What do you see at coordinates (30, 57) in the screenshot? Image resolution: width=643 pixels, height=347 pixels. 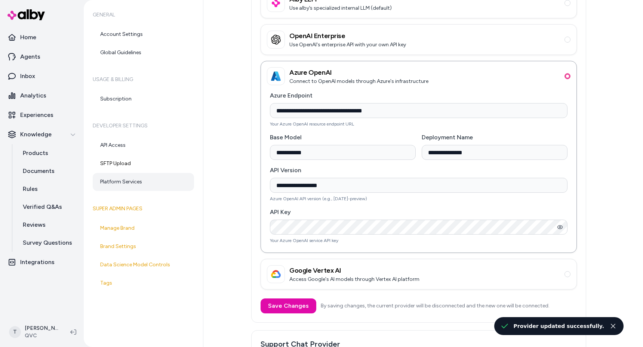 I see `p: Agents` at bounding box center [30, 57].